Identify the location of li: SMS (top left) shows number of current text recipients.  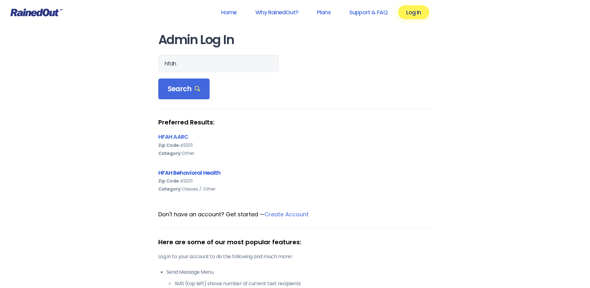
(303, 284).